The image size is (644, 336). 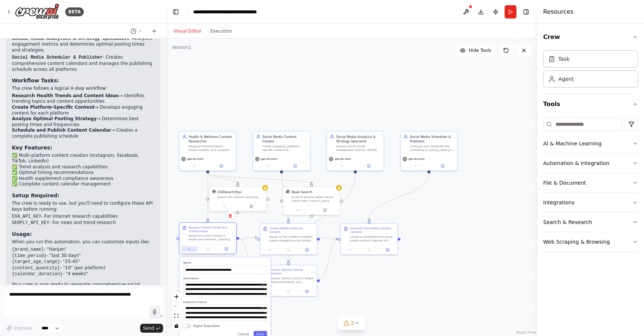 I want to click on div: SerplyNewsSearchToolNews SearchA tool to perform News article search with a search_query., so click(x=311, y=201).